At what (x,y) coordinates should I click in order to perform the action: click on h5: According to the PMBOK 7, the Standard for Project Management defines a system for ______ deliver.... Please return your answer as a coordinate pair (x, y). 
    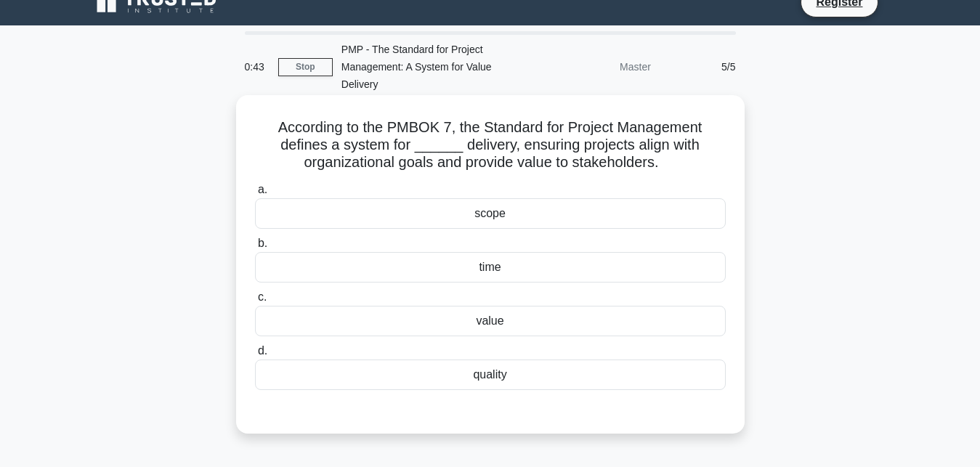
    Looking at the image, I should click on (490, 145).